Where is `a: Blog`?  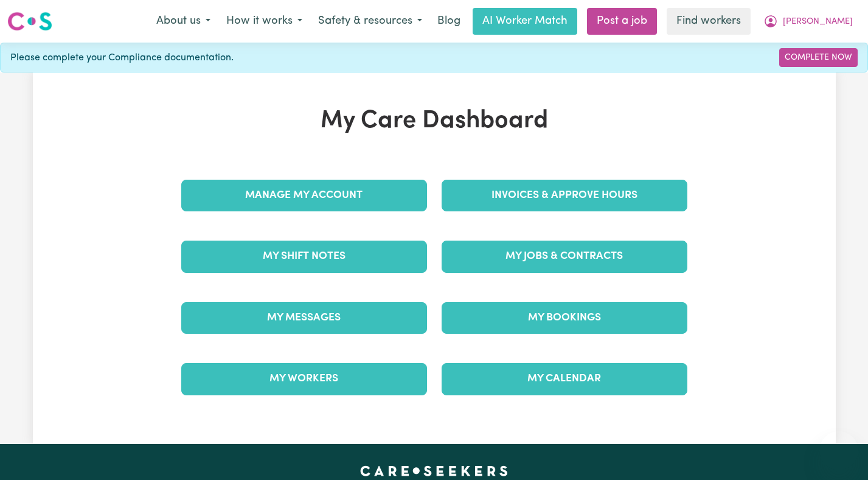 a: Blog is located at coordinates (449, 21).